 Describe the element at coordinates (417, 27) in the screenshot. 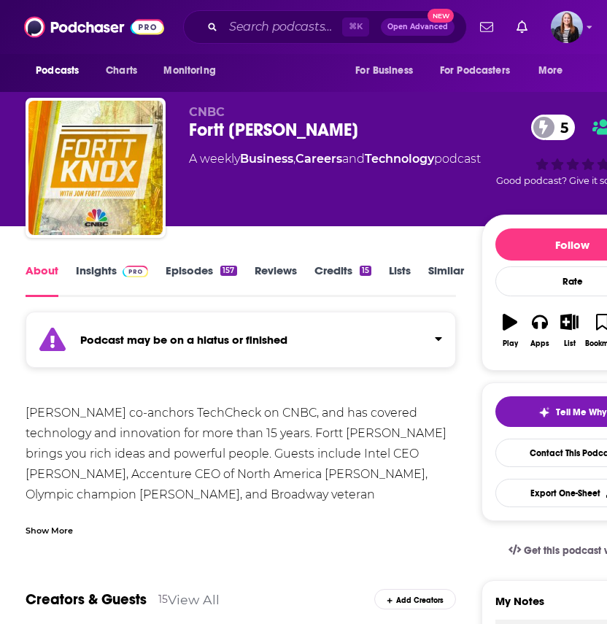

I see `button: Open AdvancedNew` at that location.